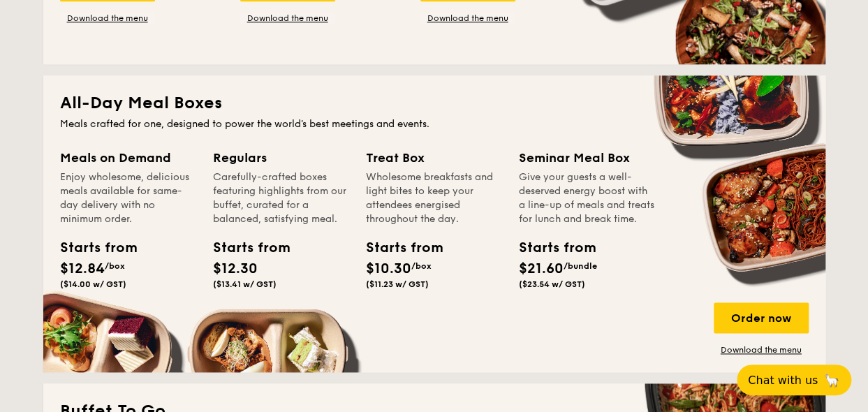 The width and height of the screenshot is (868, 412). I want to click on span: Chat with us, so click(782, 380).